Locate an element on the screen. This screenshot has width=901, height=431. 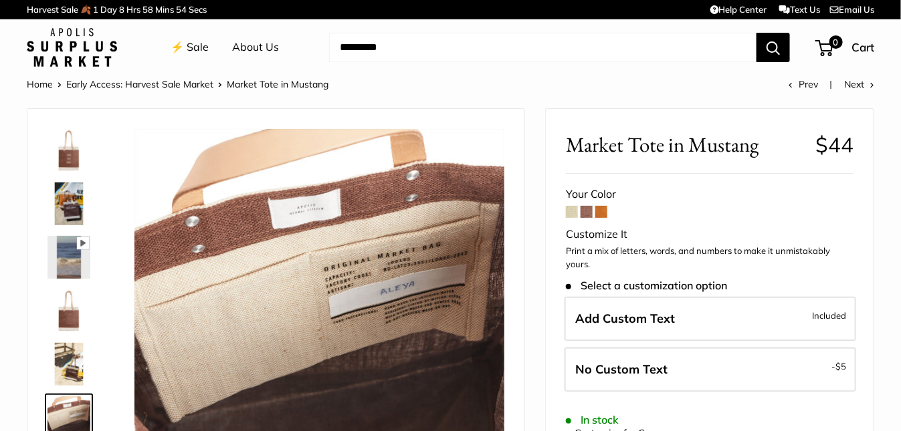
span: 1 is located at coordinates (96, 9).